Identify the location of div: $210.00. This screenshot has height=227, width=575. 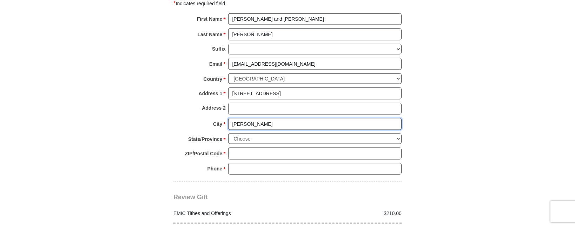
(347, 213).